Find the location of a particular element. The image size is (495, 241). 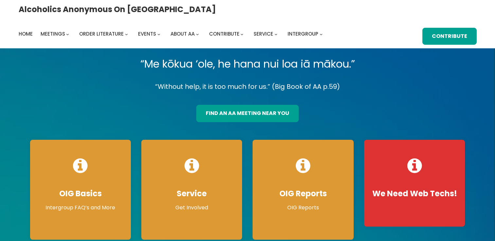

h4: We Need Web Techs! is located at coordinates (414, 194).